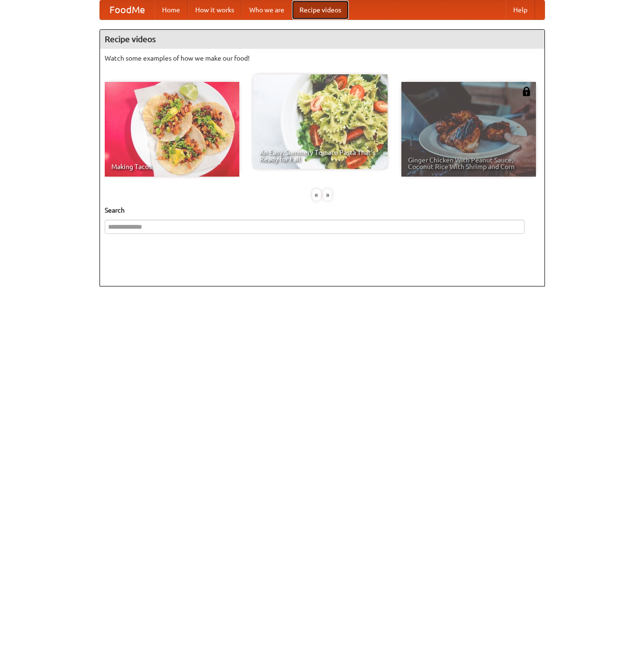 Image resolution: width=644 pixels, height=670 pixels. Describe the element at coordinates (322, 58) in the screenshot. I see `p: Watch some examples of how we make our food!` at that location.